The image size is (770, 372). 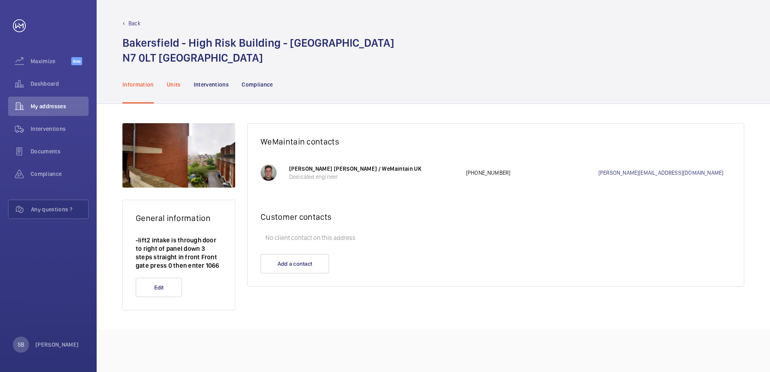 I want to click on span: Dashboard, so click(x=60, y=84).